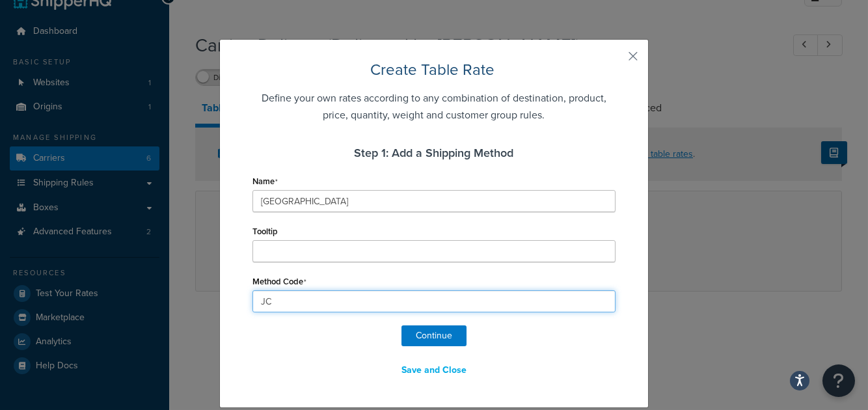  What do you see at coordinates (434, 70) in the screenshot?
I see `h2: Create Table Rate` at bounding box center [434, 70].